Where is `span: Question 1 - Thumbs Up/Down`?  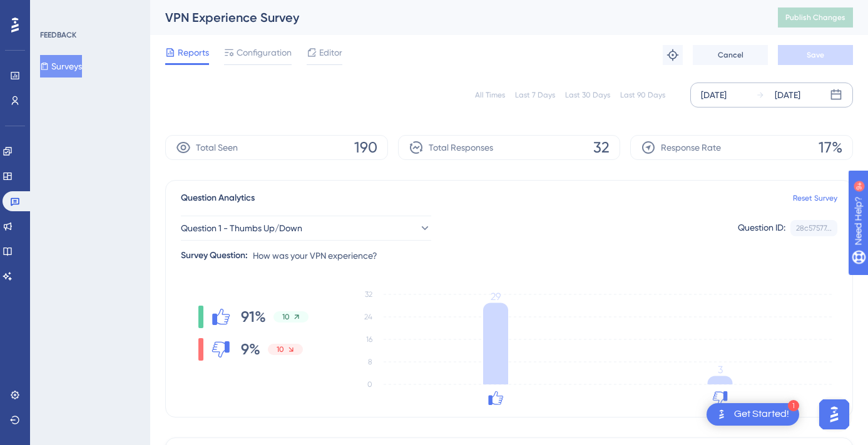
span: Question 1 - Thumbs Up/Down is located at coordinates (242, 229).